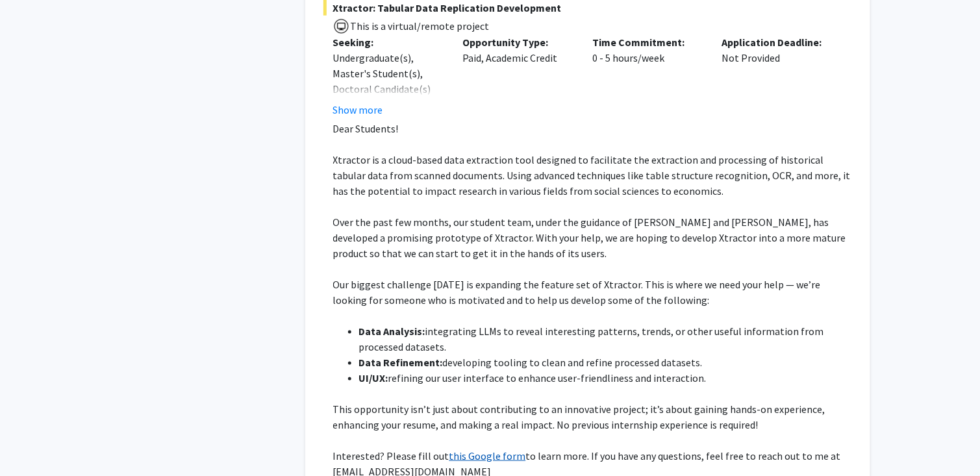 Image resolution: width=980 pixels, height=476 pixels. I want to click on p: Application Deadline:, so click(777, 42).